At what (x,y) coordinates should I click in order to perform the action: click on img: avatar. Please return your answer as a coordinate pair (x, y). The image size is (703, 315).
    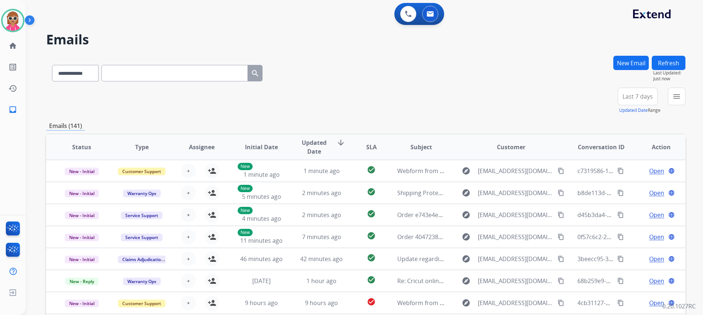
    Looking at the image, I should click on (13, 21).